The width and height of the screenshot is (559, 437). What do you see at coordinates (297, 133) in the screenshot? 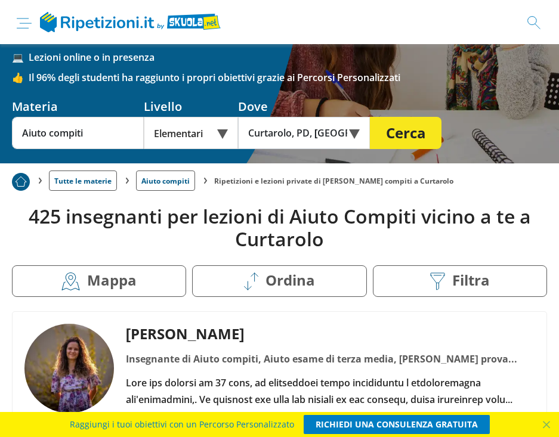
I see `input: Es. Indirizzo o CAP` at bounding box center [297, 133].